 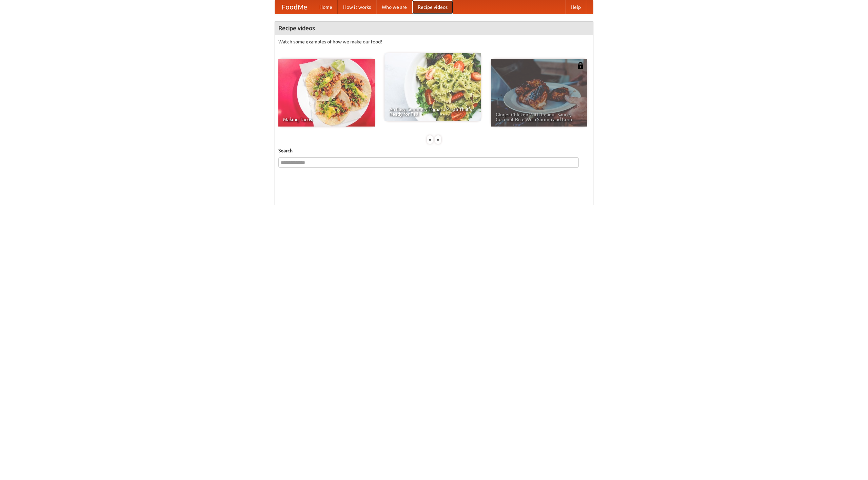 What do you see at coordinates (575, 7) in the screenshot?
I see `a: Help` at bounding box center [575, 7].